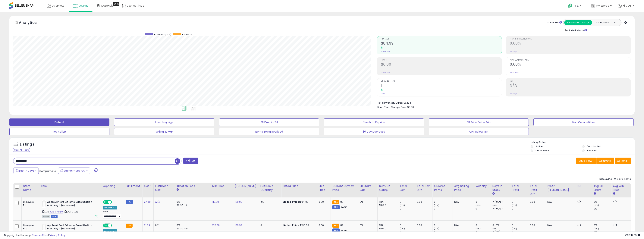 The height and width of the screenshot is (239, 644). I want to click on div: Repricing, so click(113, 186).